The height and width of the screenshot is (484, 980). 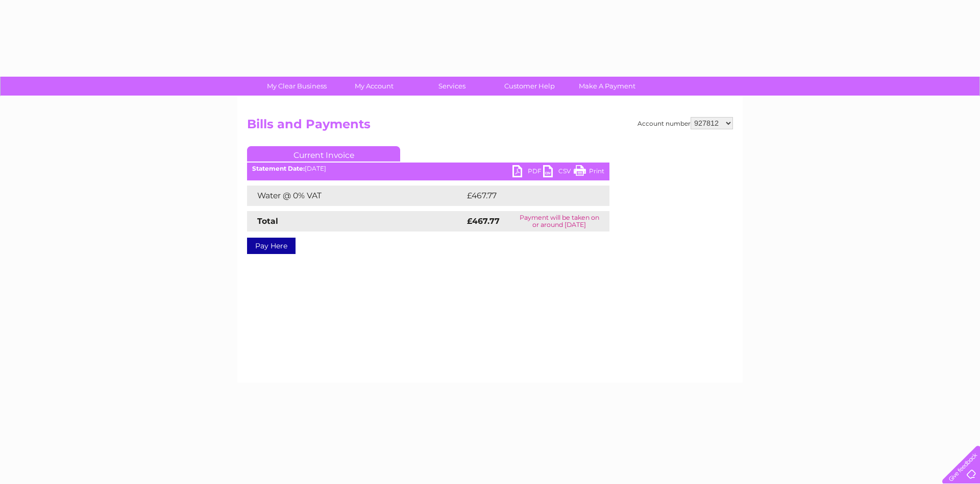 What do you see at coordinates (607, 86) in the screenshot?
I see `a: Make A Payment` at bounding box center [607, 86].